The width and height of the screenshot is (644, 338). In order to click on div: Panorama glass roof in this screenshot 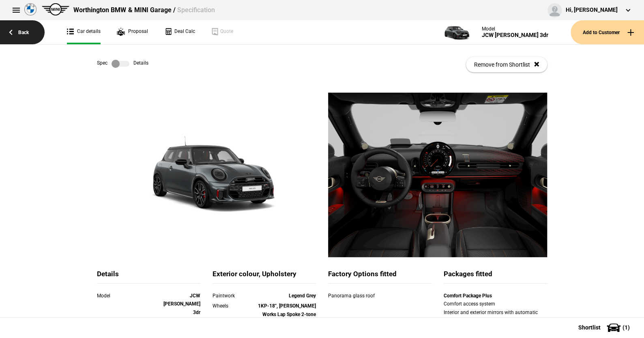, I will do `click(364, 296)`.